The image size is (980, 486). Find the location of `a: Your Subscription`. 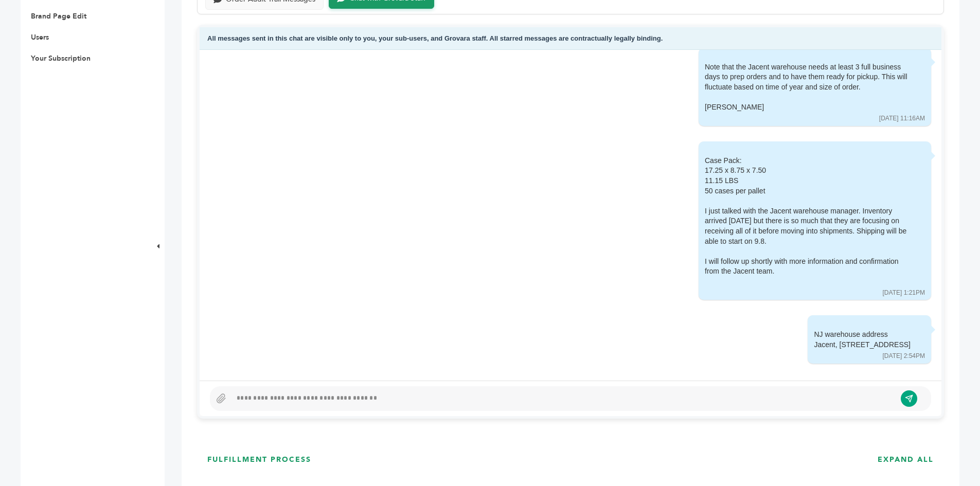

a: Your Subscription is located at coordinates (60, 58).